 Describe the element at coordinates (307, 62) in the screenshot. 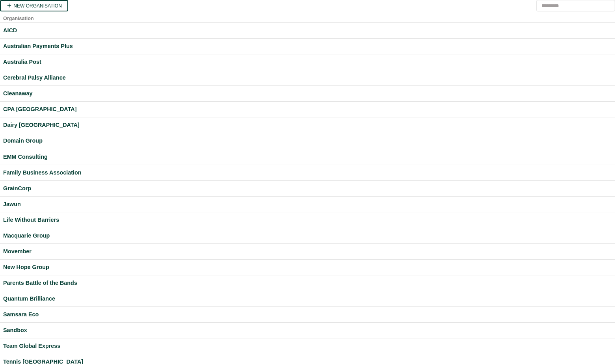

I see `a: Australia Post` at that location.